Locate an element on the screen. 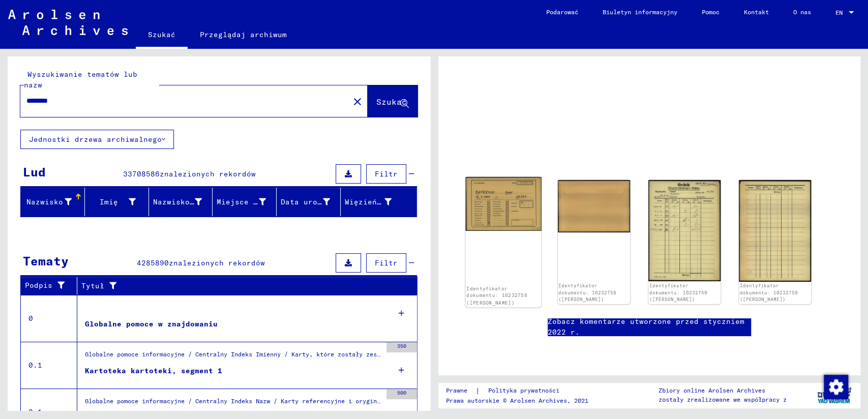 The height and width of the screenshot is (419, 868). a: Polityka prywatności is located at coordinates (526, 391).